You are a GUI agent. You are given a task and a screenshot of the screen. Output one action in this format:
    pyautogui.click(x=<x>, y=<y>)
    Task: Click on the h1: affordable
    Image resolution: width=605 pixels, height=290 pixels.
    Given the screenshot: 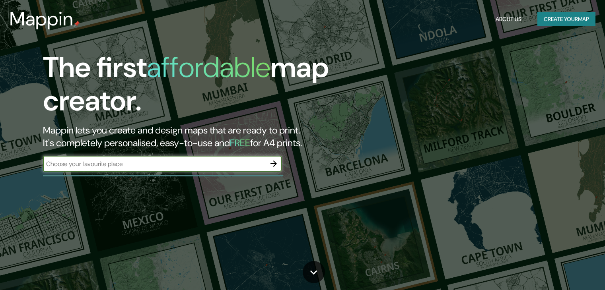 What is the action you would take?
    pyautogui.click(x=208, y=67)
    